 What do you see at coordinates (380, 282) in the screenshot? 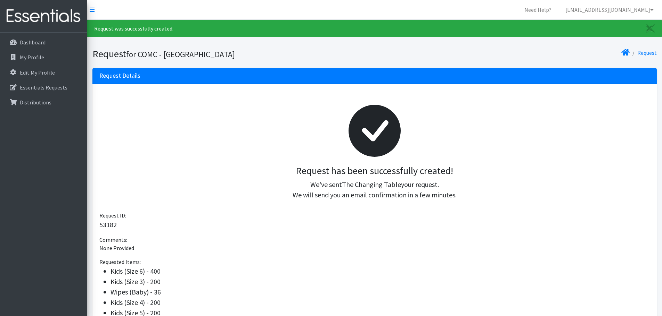
I see `li: Kids (Size 3) - 200` at bounding box center [380, 282].